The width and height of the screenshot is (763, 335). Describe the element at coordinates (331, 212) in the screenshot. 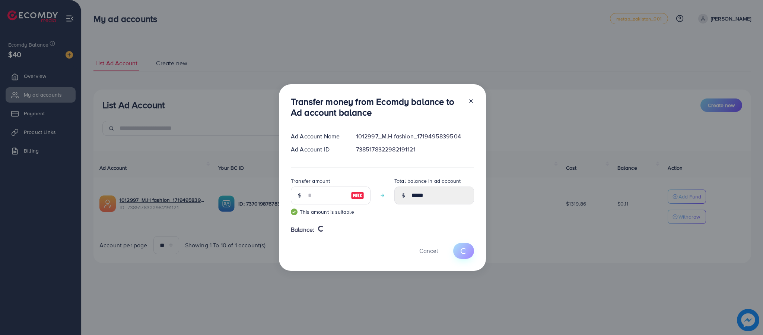

I see `small: This amount is suitable` at that location.